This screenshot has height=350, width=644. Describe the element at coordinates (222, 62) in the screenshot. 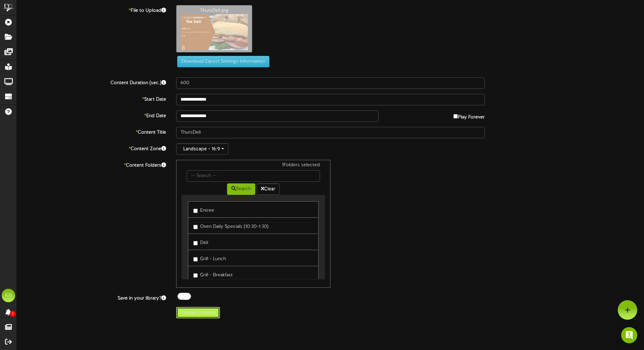

I see `a: Download Export Settings Information` at that location.